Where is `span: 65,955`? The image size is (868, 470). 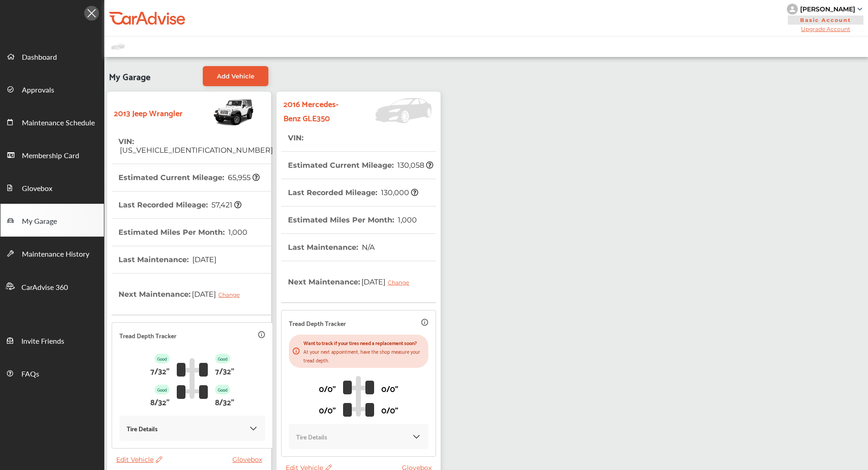
span: 65,955 is located at coordinates (243, 177).